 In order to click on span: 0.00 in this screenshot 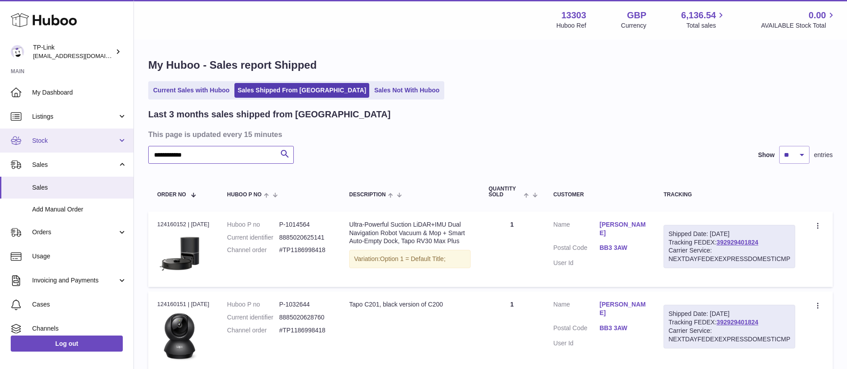, I will do `click(818, 15)`.